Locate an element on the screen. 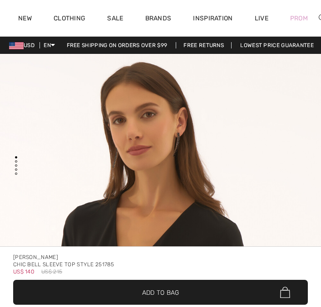 The width and height of the screenshot is (321, 307). a: Clothing is located at coordinates (69, 19).